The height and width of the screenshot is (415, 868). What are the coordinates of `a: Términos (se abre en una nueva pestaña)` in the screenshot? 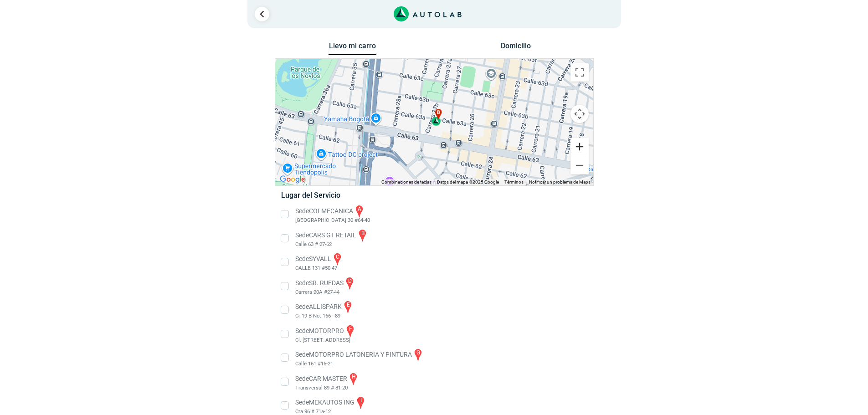 It's located at (514, 182).